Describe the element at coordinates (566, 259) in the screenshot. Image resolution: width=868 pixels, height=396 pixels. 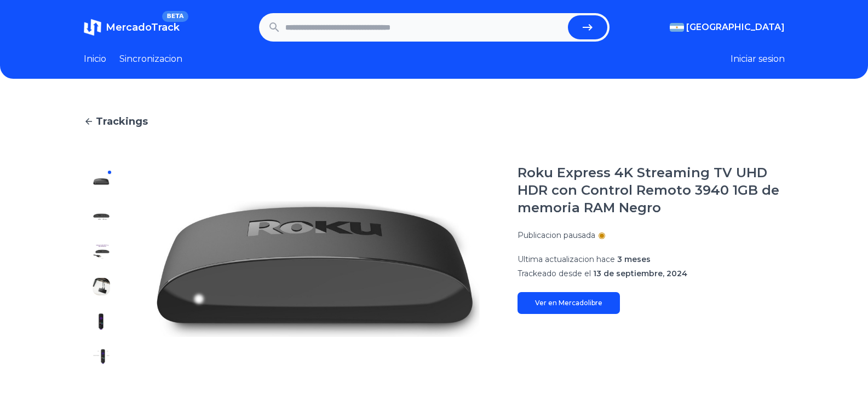
I see `span: Ultima actualizacion hace` at that location.